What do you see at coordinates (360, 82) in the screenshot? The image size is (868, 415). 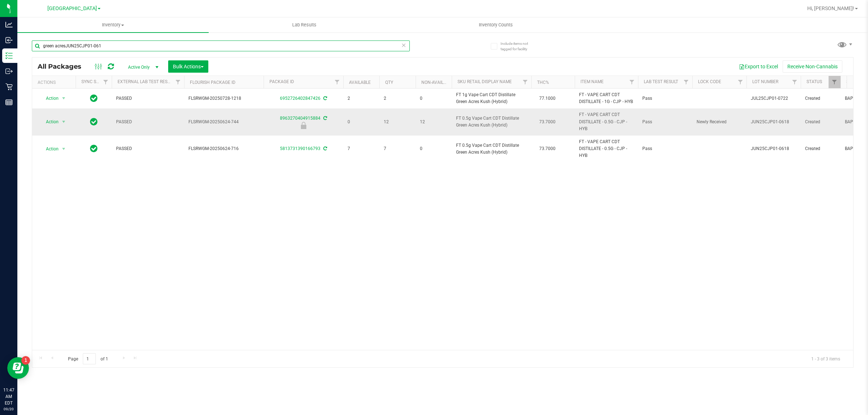 I see `a: Available` at bounding box center [360, 82].